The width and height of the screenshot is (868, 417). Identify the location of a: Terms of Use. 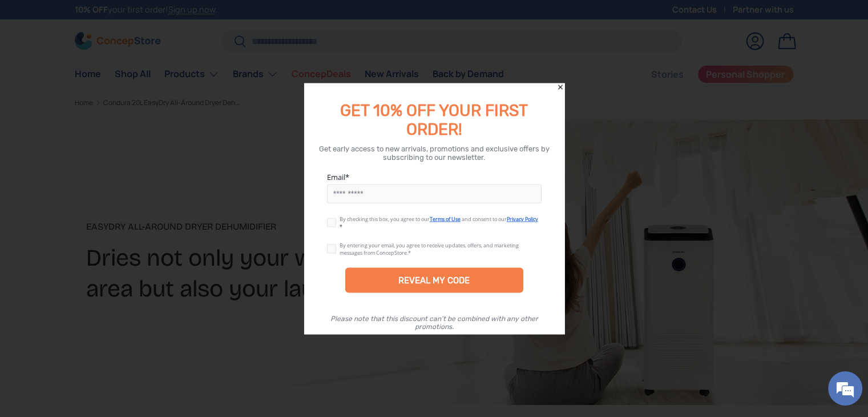
(445, 218).